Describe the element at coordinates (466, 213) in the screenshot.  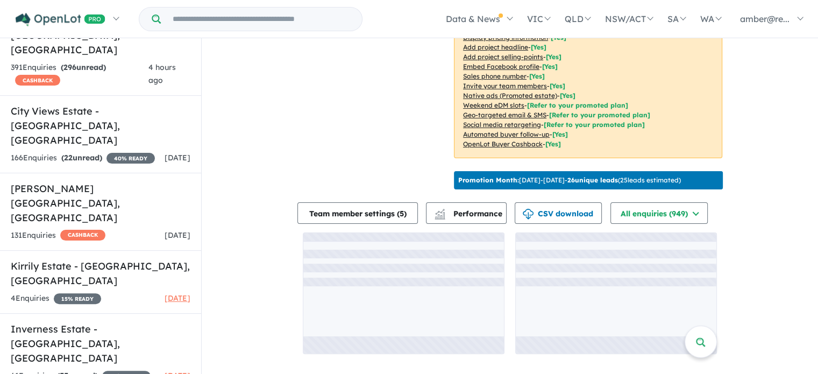
I see `button: Performance` at that location.